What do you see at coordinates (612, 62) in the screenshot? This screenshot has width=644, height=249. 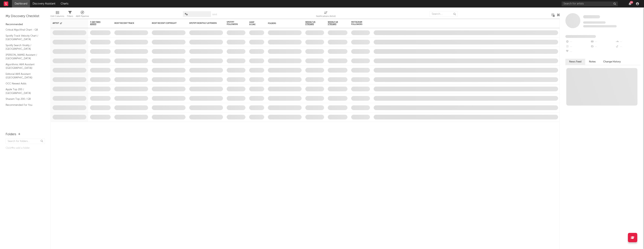 I see `button: Change History` at bounding box center [612, 62].